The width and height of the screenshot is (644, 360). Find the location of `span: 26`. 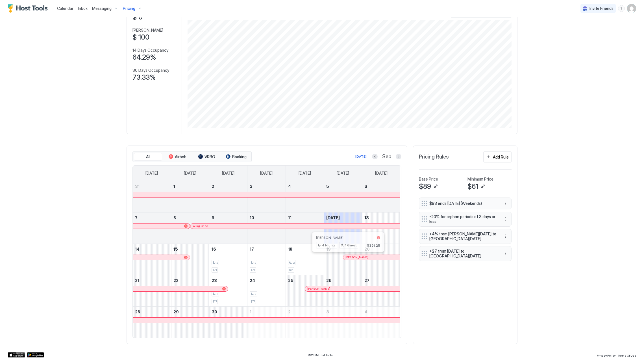

span: 26 is located at coordinates (329, 280).